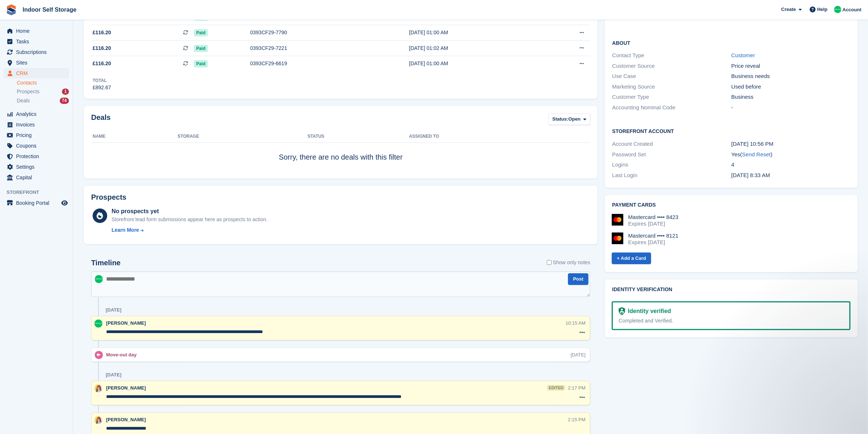  I want to click on div: 74, so click(64, 101).